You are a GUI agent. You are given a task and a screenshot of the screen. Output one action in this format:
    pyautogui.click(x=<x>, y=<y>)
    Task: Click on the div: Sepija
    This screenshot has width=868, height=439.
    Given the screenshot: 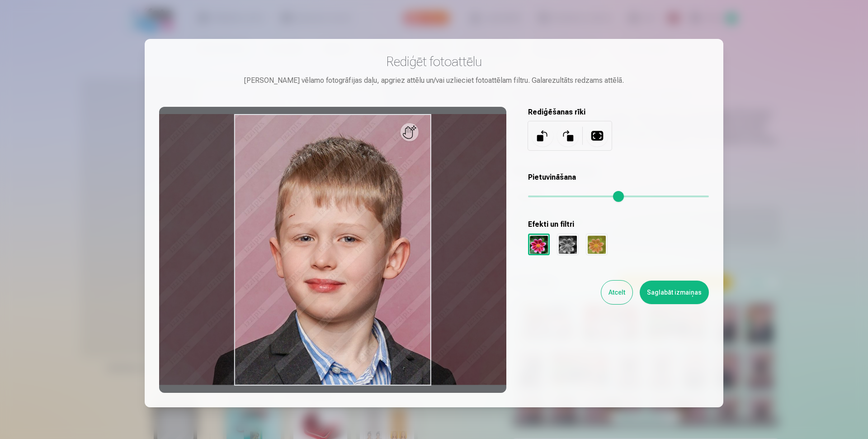 What is the action you would take?
    pyautogui.click(x=597, y=244)
    